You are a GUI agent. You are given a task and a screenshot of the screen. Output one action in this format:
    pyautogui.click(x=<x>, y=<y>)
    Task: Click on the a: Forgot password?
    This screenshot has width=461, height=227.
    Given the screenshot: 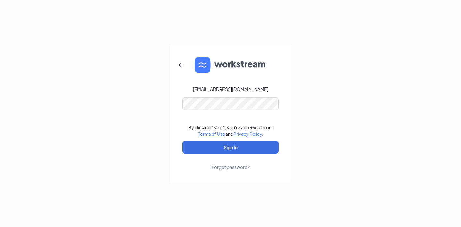 What is the action you would take?
    pyautogui.click(x=231, y=162)
    